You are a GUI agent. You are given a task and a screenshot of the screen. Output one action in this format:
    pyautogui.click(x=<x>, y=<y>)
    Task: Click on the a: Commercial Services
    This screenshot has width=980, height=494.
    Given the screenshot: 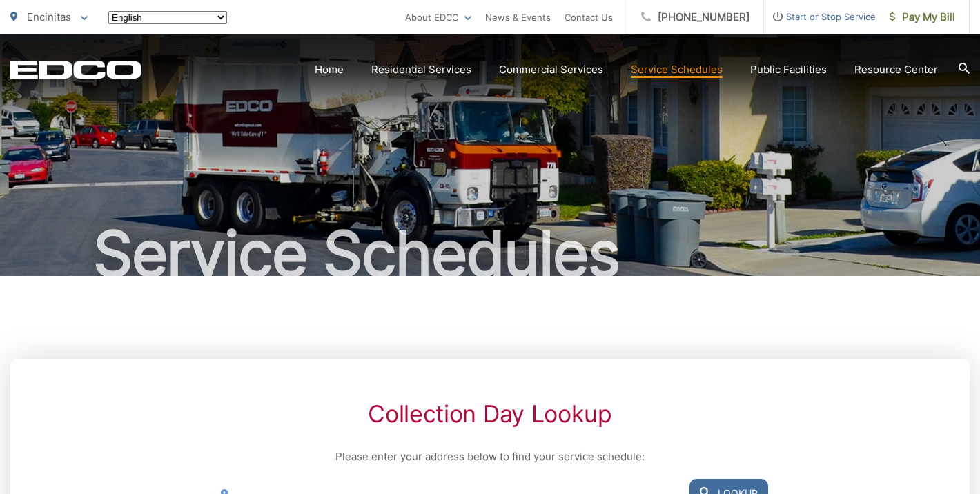 What is the action you would take?
    pyautogui.click(x=551, y=69)
    